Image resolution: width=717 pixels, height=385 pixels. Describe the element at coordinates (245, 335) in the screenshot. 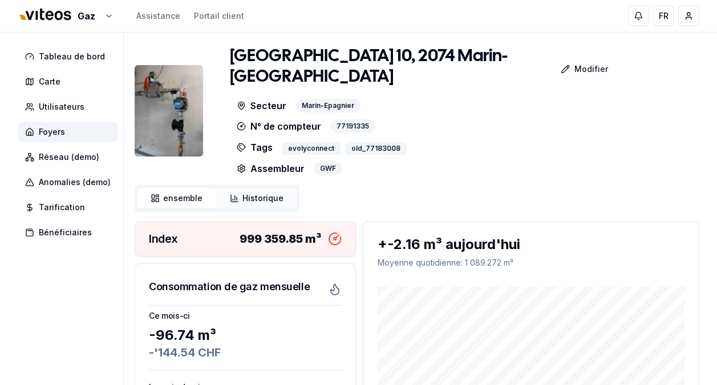

I see `div: -96.74 m³` at that location.